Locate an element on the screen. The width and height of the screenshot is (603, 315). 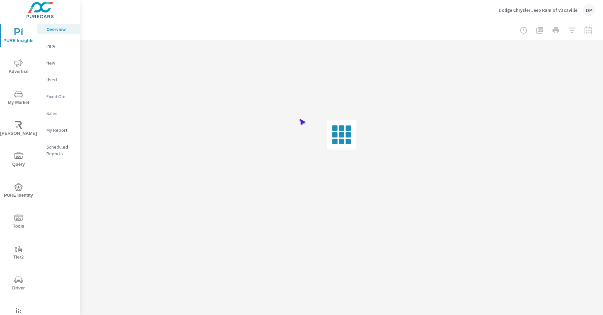
span: Tier2 is located at coordinates (19, 253).